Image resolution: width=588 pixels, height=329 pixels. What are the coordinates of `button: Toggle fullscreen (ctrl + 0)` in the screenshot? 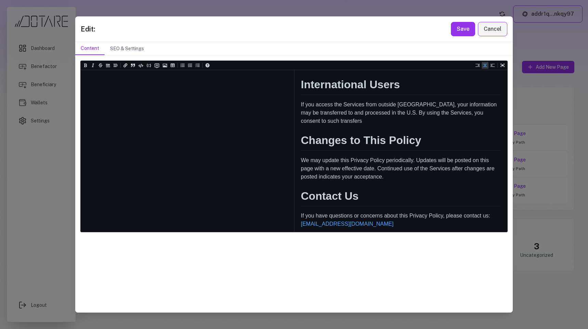 It's located at (502, 65).